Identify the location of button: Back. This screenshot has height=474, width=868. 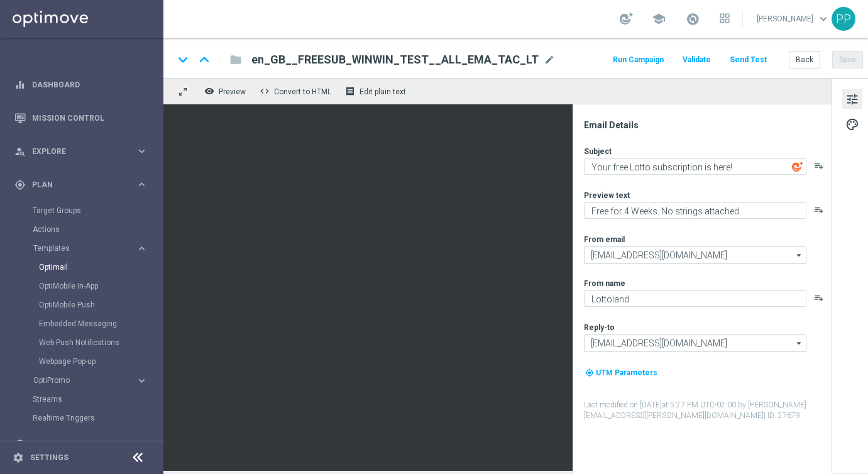
(805, 59).